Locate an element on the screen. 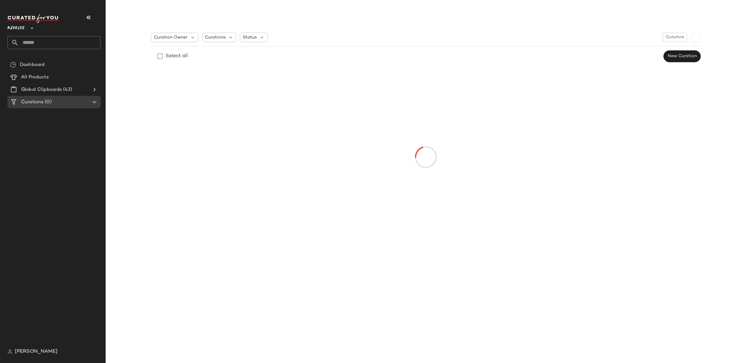  span: (0) is located at coordinates (47, 102).